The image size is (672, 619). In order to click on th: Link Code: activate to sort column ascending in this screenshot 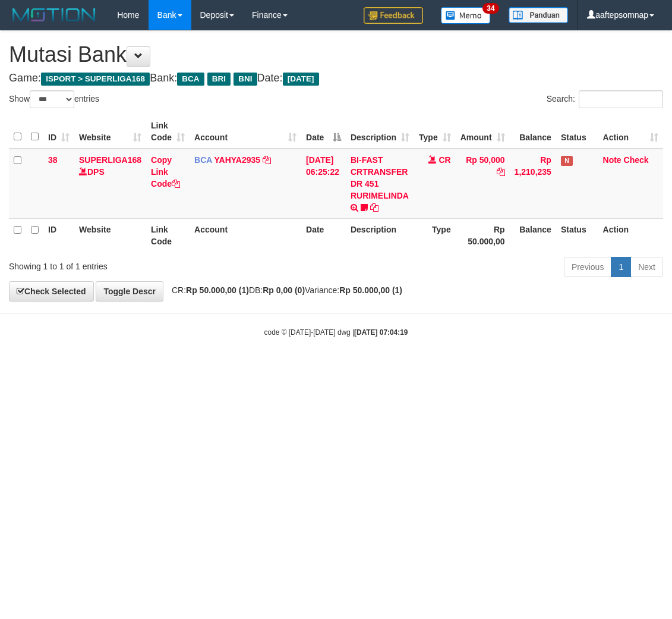, I will do `click(168, 132)`.